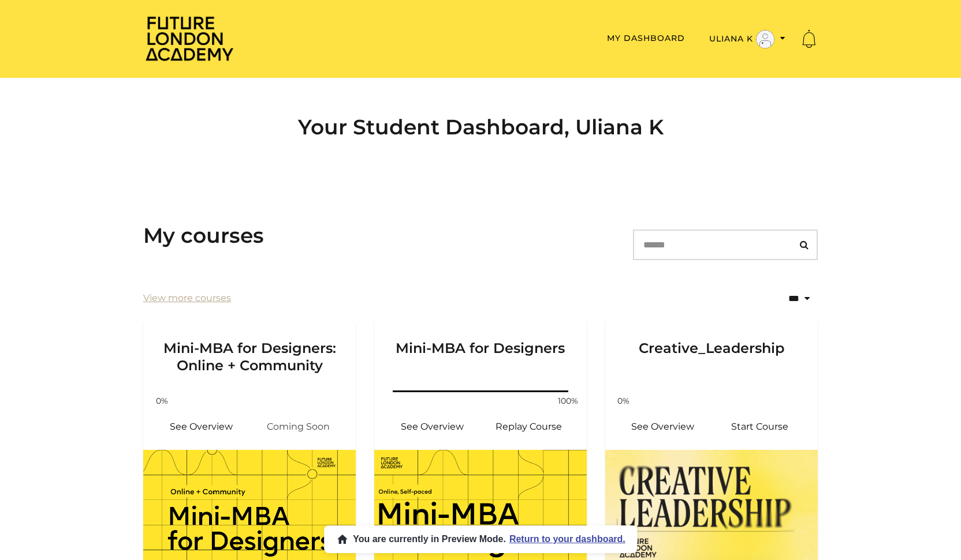  What do you see at coordinates (432, 427) in the screenshot?
I see `a: Mini-MBA for Designers: See Overview` at bounding box center [432, 427].